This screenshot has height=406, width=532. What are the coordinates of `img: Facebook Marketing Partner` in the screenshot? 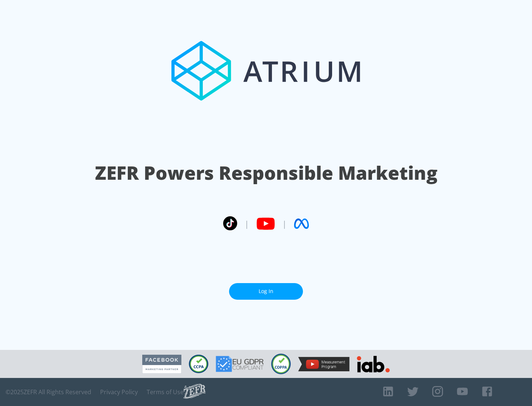 It's located at (162, 364).